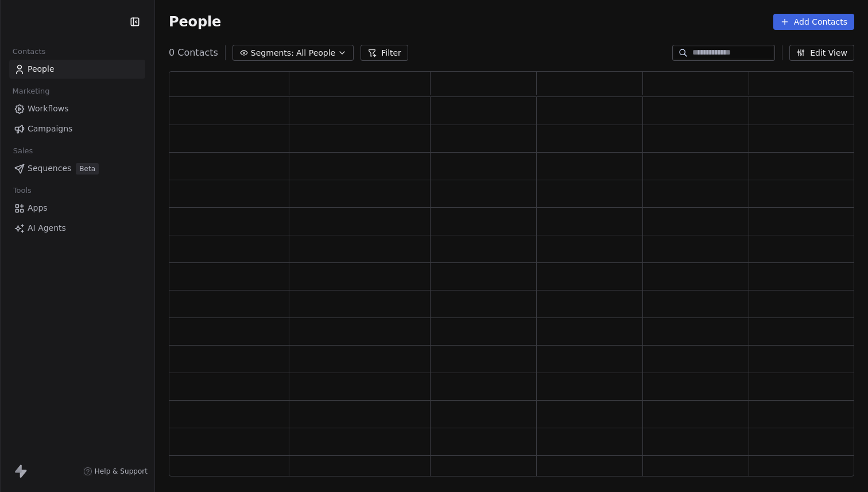 This screenshot has height=492, width=868. I want to click on a: SequencesBeta, so click(77, 168).